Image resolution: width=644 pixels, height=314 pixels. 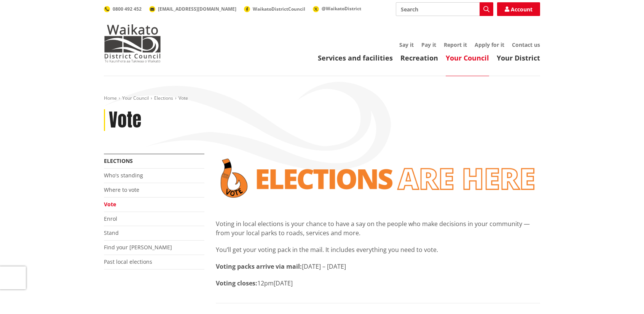 What do you see at coordinates (111, 219) in the screenshot?
I see `a: Enrol` at bounding box center [111, 219].